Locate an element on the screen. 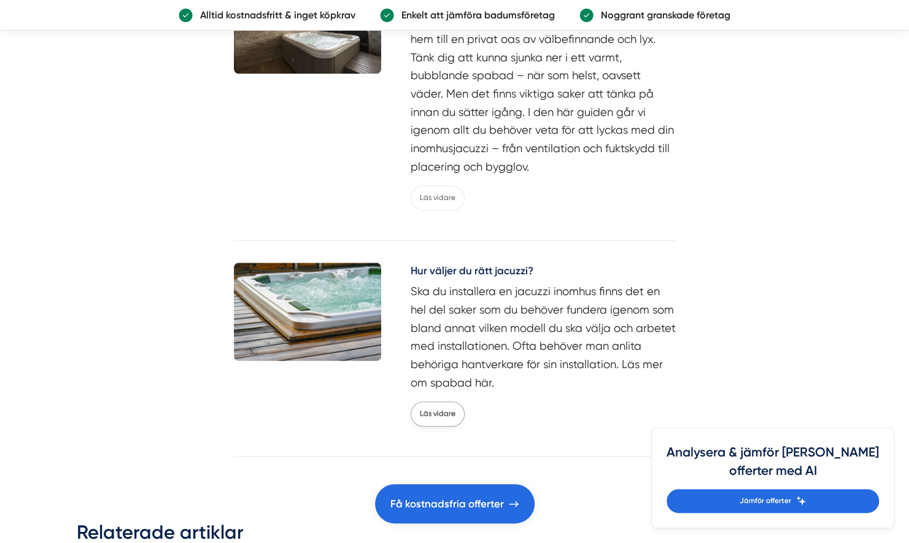  p: Enkelt att jämföra badumsföretag is located at coordinates (475, 15).